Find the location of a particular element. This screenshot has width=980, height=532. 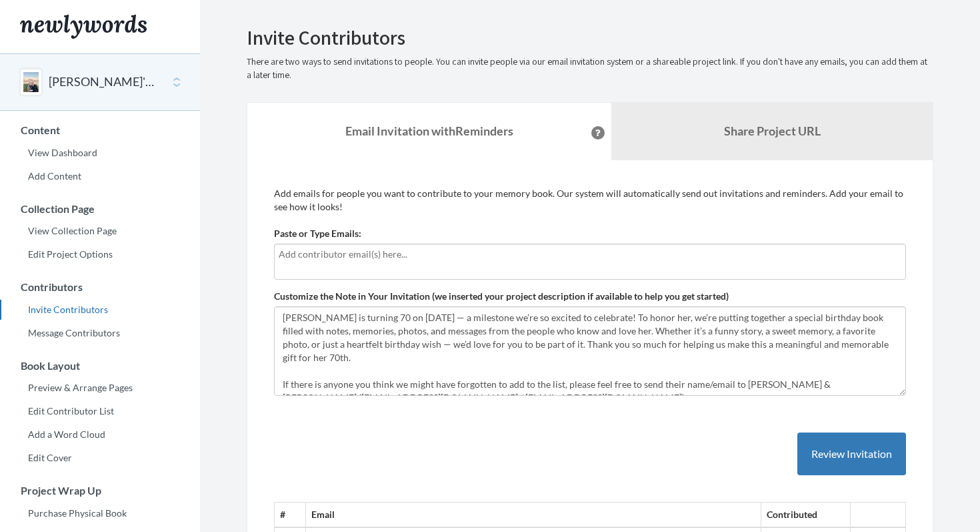

img: Newlywords logo is located at coordinates (84, 27).